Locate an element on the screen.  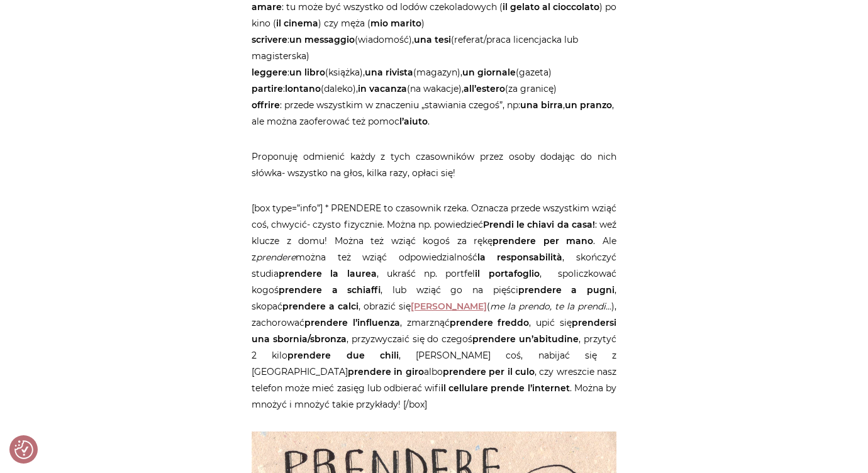
strong: una birra is located at coordinates (541, 105).